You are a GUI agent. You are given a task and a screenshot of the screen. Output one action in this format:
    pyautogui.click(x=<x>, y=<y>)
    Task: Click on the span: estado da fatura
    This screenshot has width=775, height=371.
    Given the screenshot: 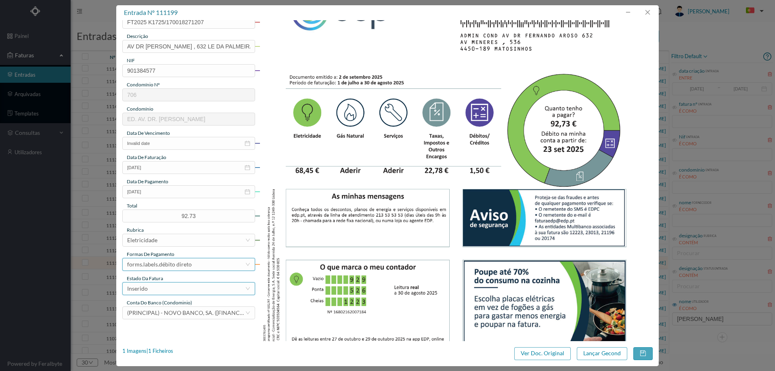 What is the action you would take?
    pyautogui.click(x=145, y=278)
    